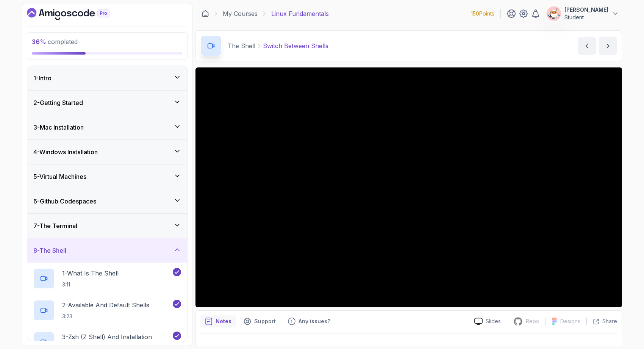 The height and width of the screenshot is (349, 644). I want to click on button: 4-Windows Installation, so click(107, 152).